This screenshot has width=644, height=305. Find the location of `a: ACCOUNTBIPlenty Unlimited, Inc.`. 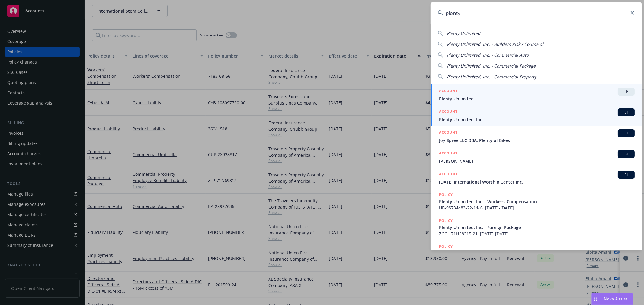

a: ACCOUNTBIPlenty Unlimited, Inc. is located at coordinates (536, 116).